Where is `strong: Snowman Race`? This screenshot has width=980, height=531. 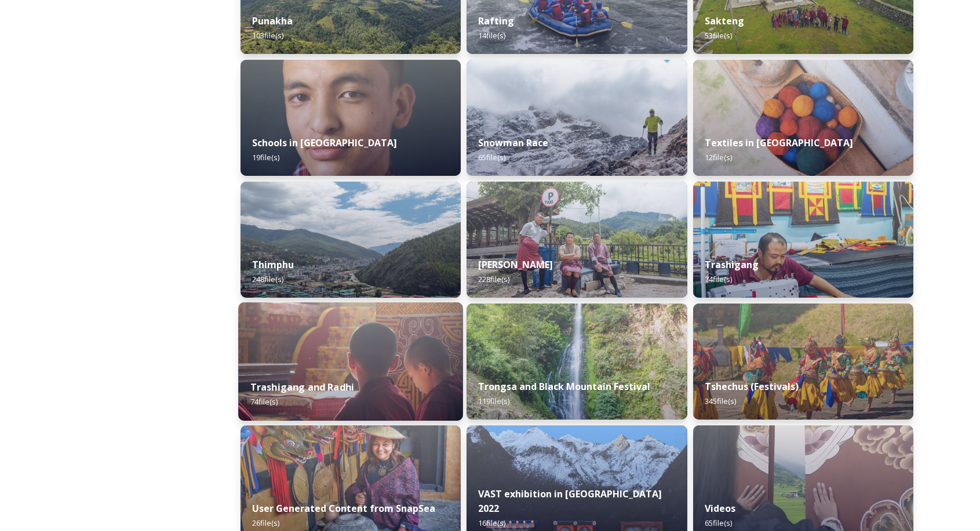
strong: Snowman Race is located at coordinates (513, 143).